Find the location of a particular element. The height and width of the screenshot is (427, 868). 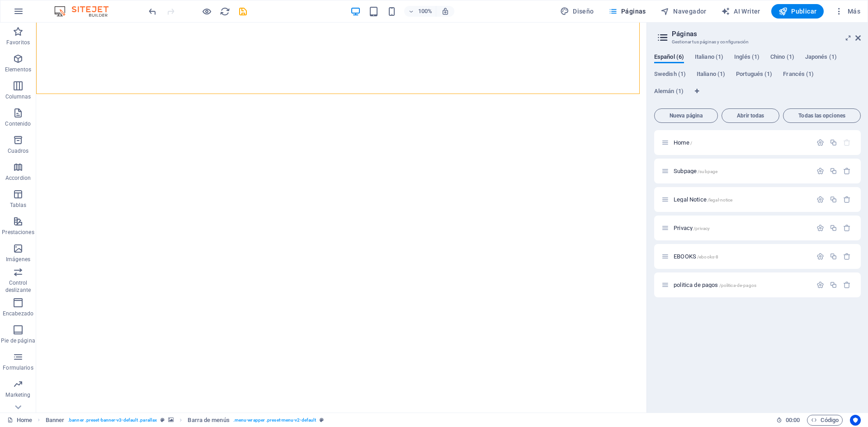

h2: Páginas is located at coordinates (766, 34).